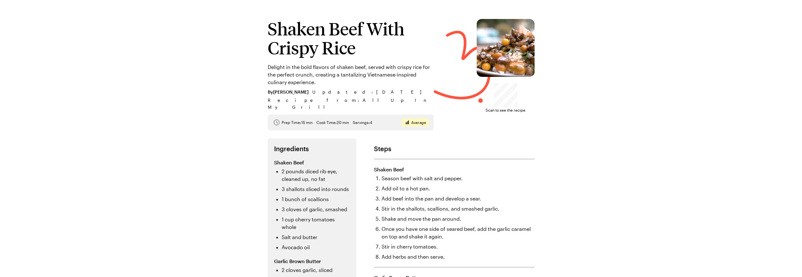  I want to click on li: 2 cloves garlic, sliced, so click(316, 270).